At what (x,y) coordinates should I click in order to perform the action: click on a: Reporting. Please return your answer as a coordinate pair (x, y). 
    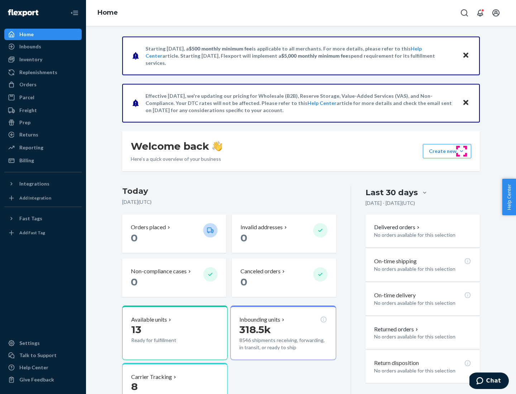
    Looking at the image, I should click on (43, 148).